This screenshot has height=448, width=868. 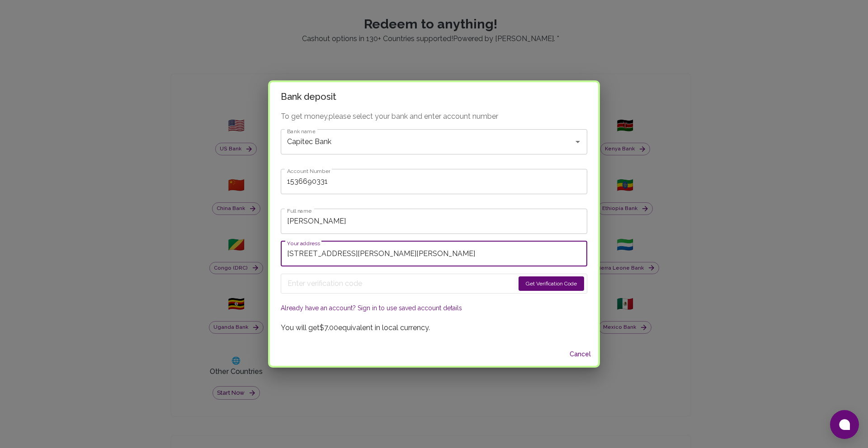 I want to click on button: Cancel, so click(x=580, y=354).